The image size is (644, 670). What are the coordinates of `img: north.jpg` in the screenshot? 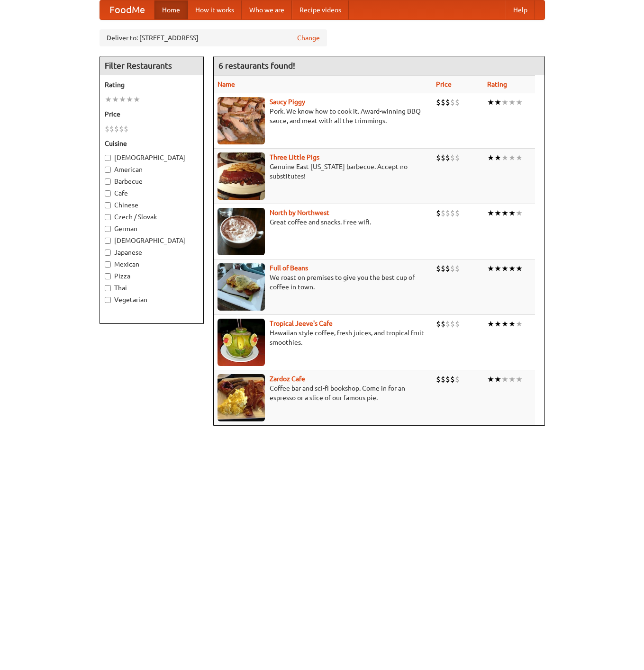 It's located at (241, 231).